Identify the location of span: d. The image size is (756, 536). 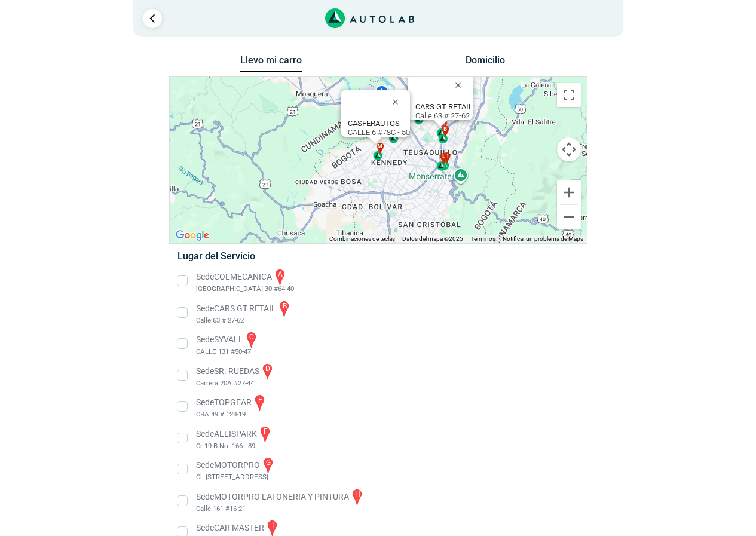
(446, 157).